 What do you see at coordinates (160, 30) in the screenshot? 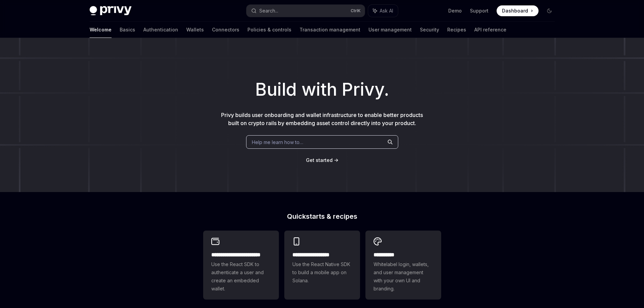
I see `a: Authentication` at bounding box center [160, 30].